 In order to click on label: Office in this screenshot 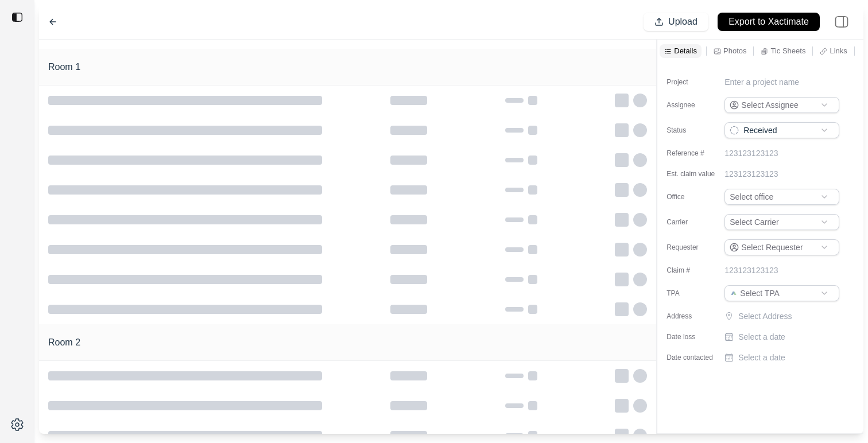, I will do `click(696, 197)`.